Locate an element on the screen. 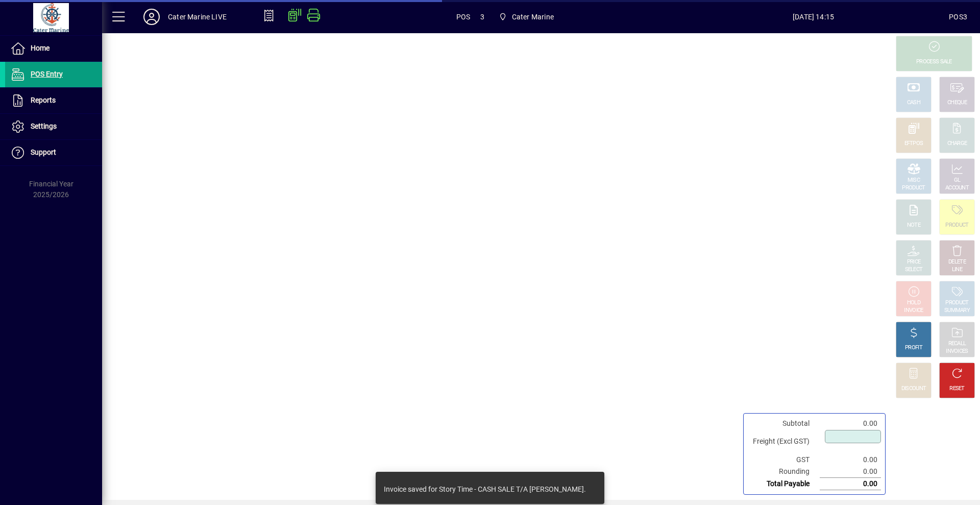 This screenshot has height=505, width=980. div: CHARGE is located at coordinates (957, 143).